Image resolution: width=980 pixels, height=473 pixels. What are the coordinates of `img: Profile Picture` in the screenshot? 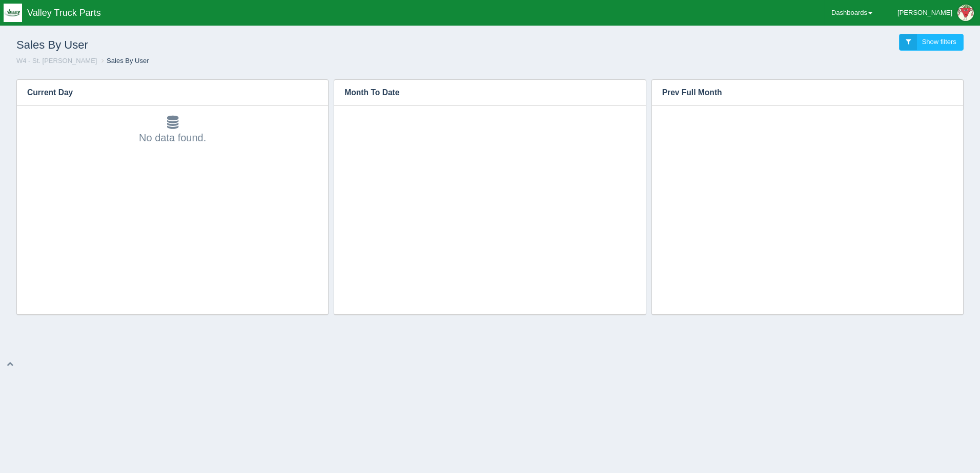 It's located at (965, 13).